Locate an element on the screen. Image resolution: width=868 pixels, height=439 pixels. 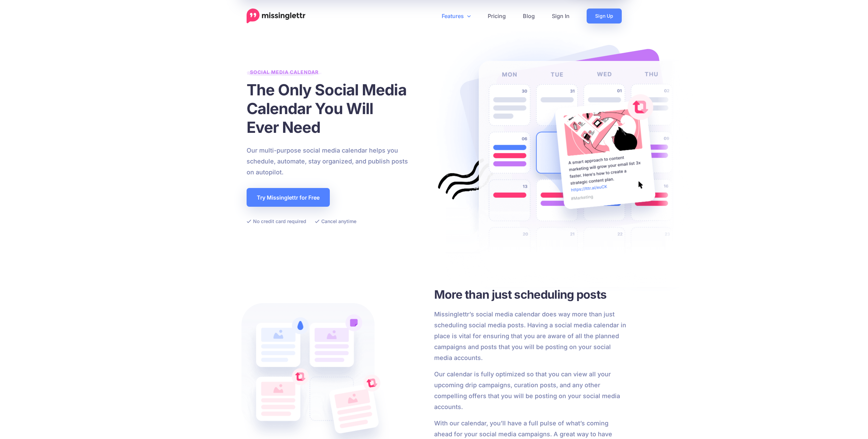
a: Try Missinglettr for Free is located at coordinates (288, 197).